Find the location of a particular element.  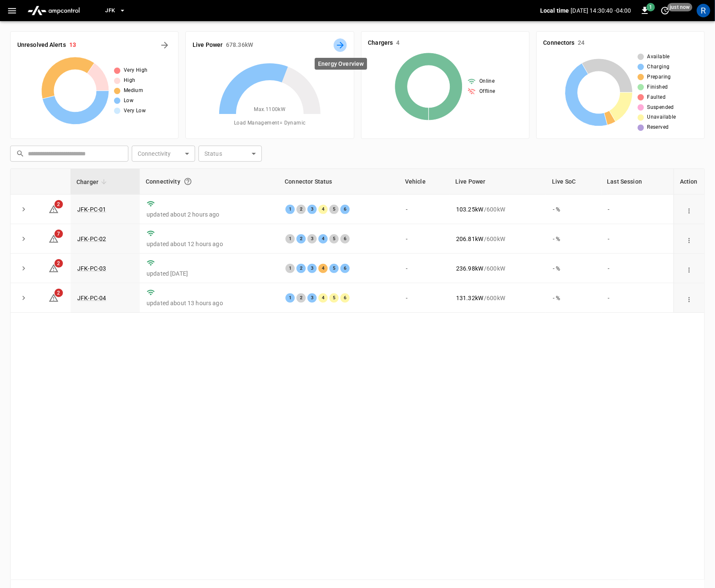

p: updated about 2 hours ago is located at coordinates (209, 215).